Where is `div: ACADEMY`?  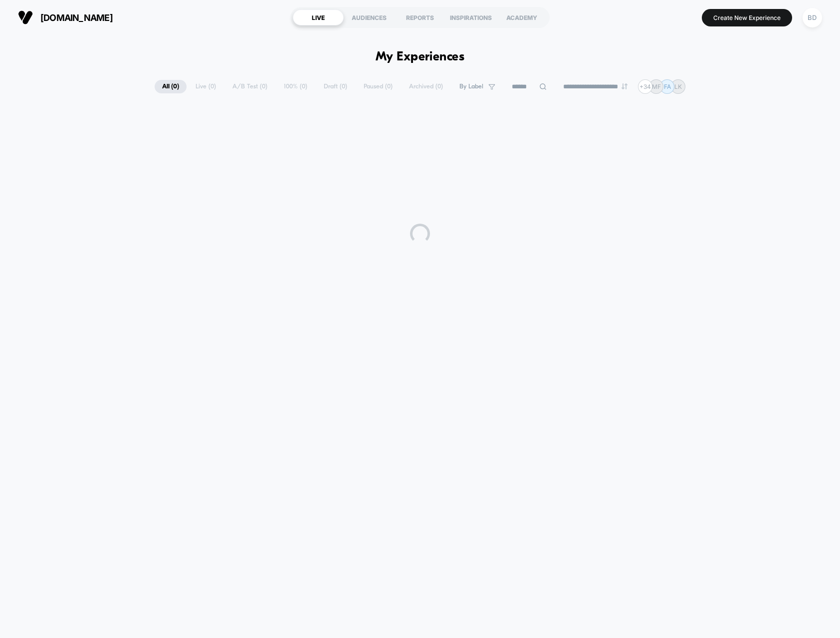
div: ACADEMY is located at coordinates (522, 17).